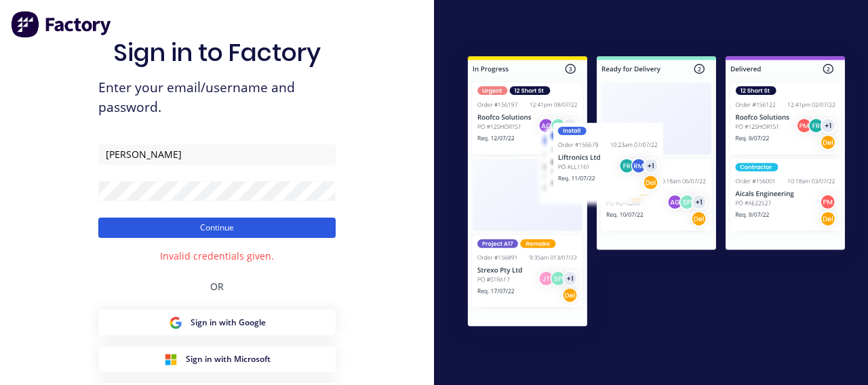  Describe the element at coordinates (217, 154) in the screenshot. I see `input: Email/Username` at that location.